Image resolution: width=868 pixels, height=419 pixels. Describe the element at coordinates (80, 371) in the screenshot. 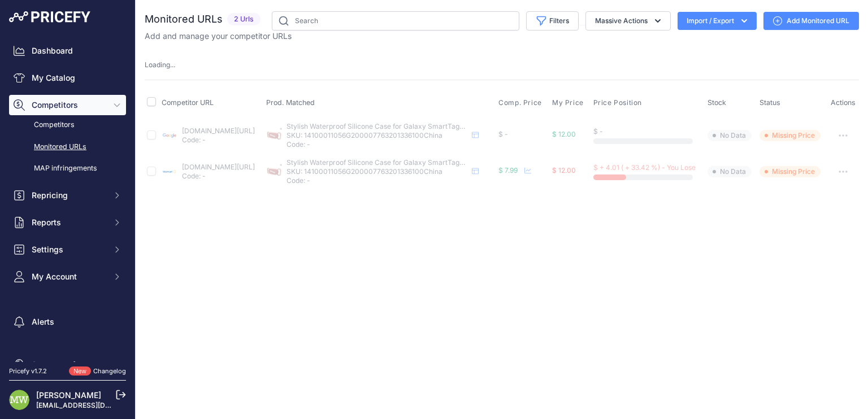

I see `span: New` at that location.